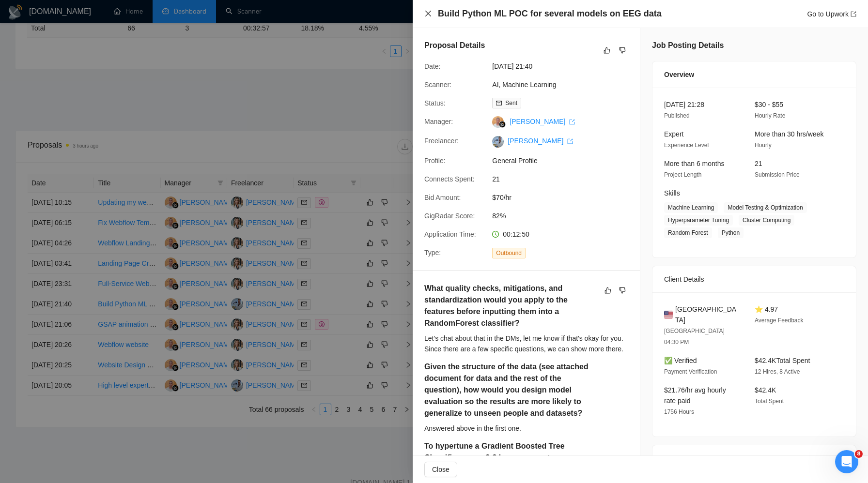  I want to click on span: $42.4K, so click(765, 390).